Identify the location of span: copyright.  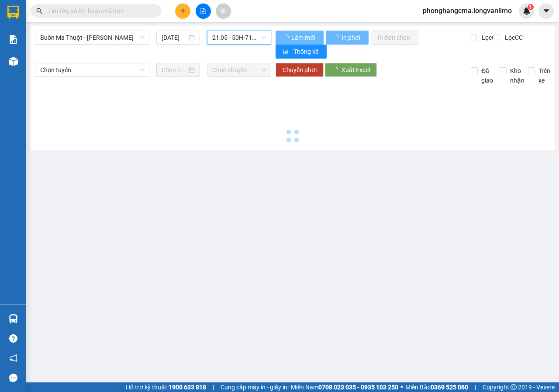
(513, 387).